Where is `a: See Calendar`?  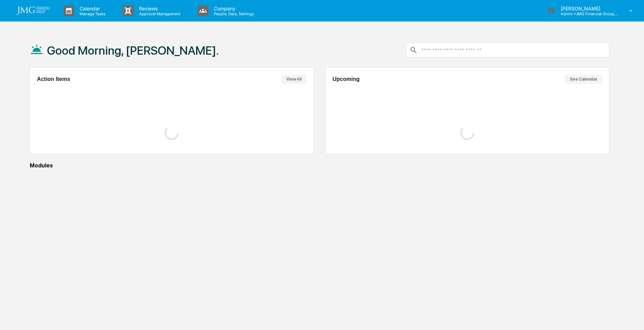 a: See Calendar is located at coordinates (583, 79).